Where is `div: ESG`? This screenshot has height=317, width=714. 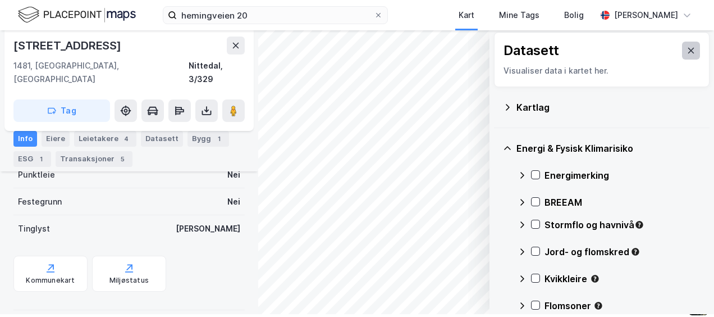
div: ESG is located at coordinates (32, 159).